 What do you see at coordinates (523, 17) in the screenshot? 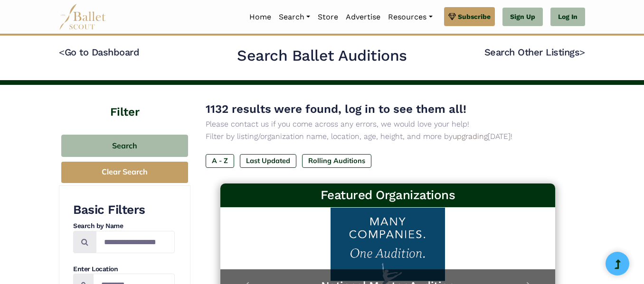
I see `a: Sign Up` at bounding box center [523, 17].